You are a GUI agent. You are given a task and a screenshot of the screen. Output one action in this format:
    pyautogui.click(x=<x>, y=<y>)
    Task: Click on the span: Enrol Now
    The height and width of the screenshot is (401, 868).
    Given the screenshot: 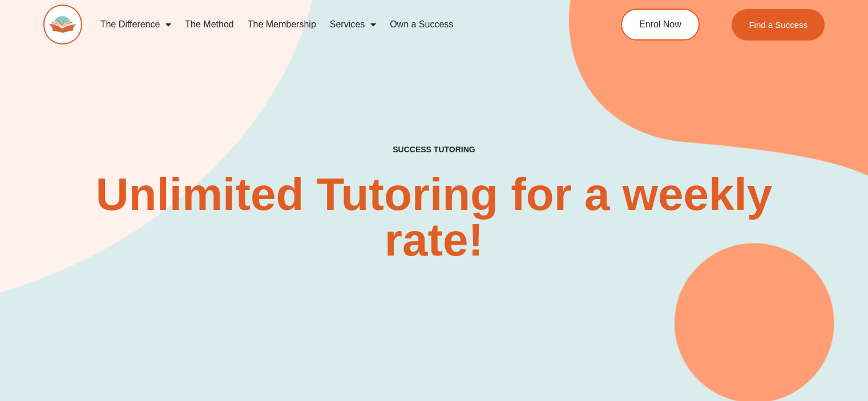 What is the action you would take?
    pyautogui.click(x=660, y=24)
    